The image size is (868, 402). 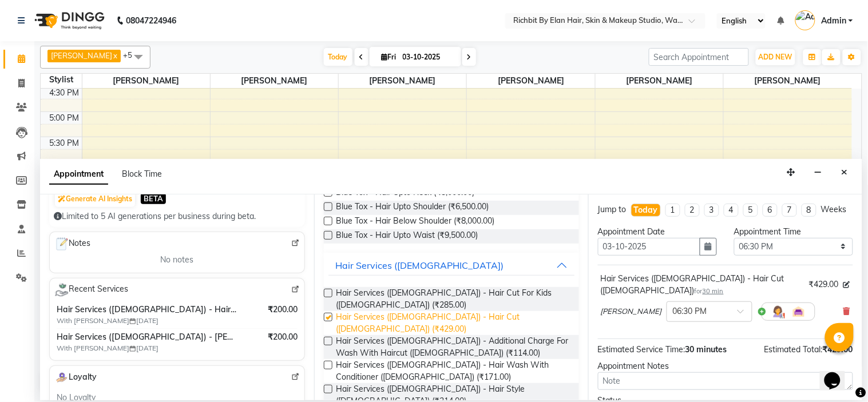 I want to click on span: +5, so click(x=132, y=55).